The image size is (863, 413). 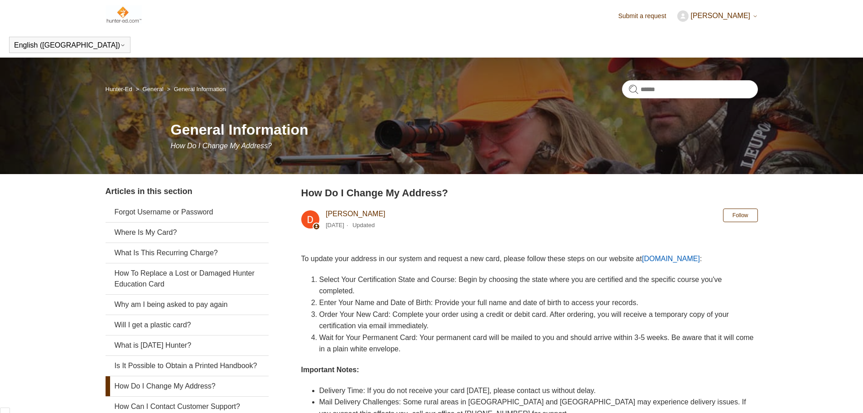 I want to click on span: Articles in this section, so click(x=149, y=191).